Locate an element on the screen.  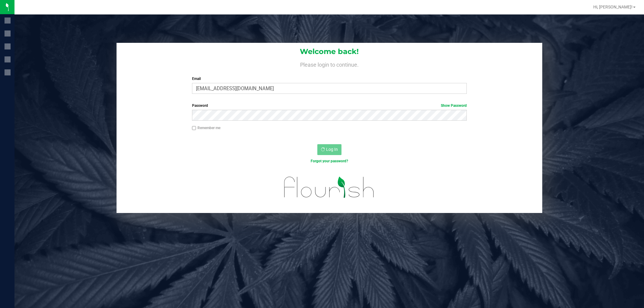
span: Log In is located at coordinates (332, 149).